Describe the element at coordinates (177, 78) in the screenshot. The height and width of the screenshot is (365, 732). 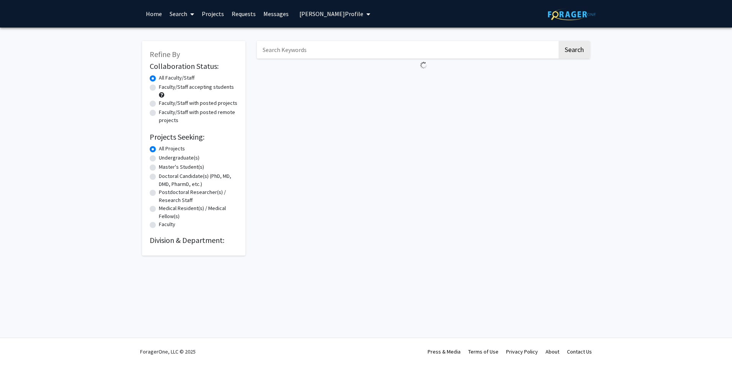
I see `label: All Faculty/Staff` at that location.